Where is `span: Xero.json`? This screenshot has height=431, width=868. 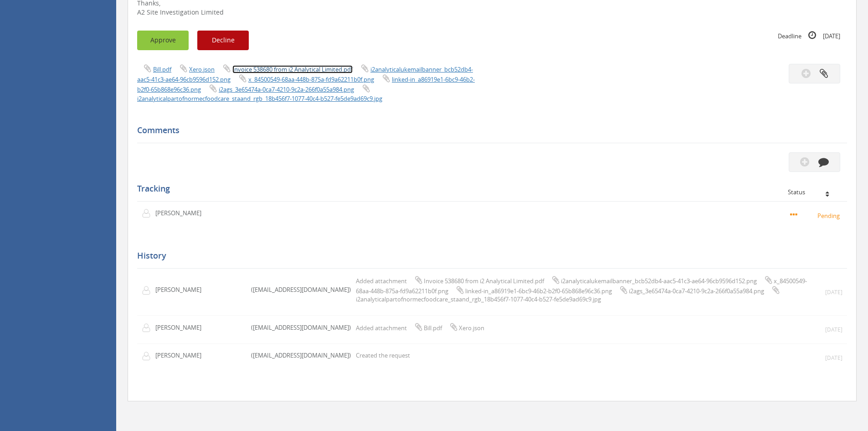 span: Xero.json is located at coordinates (472, 328).